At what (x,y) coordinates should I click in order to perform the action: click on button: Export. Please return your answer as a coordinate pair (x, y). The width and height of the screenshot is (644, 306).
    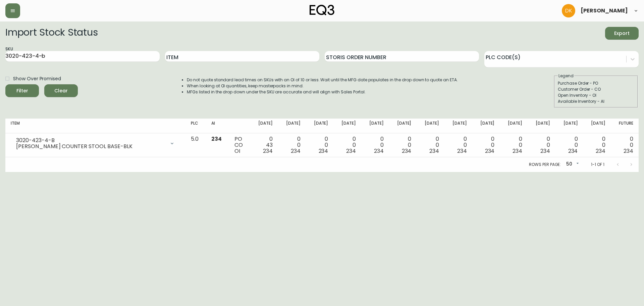
    Looking at the image, I should click on (622, 33).